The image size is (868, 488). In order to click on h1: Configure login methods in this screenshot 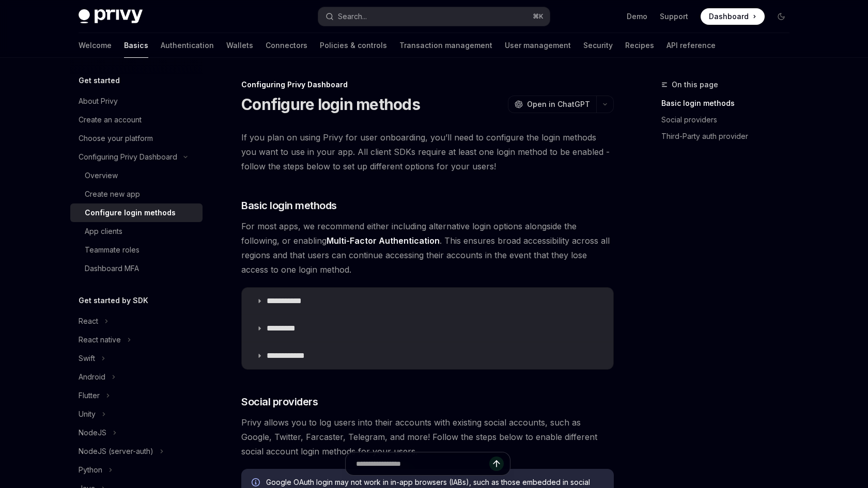, I will do `click(331, 104)`.